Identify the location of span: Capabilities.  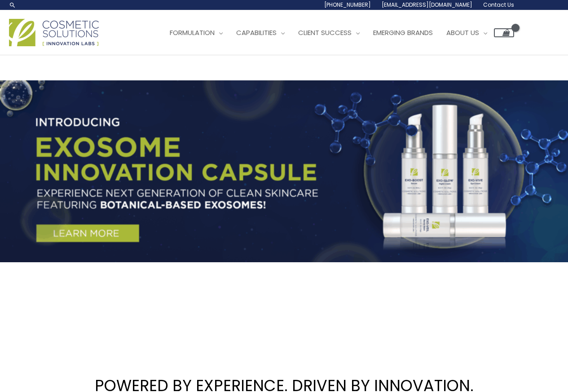
(256, 32).